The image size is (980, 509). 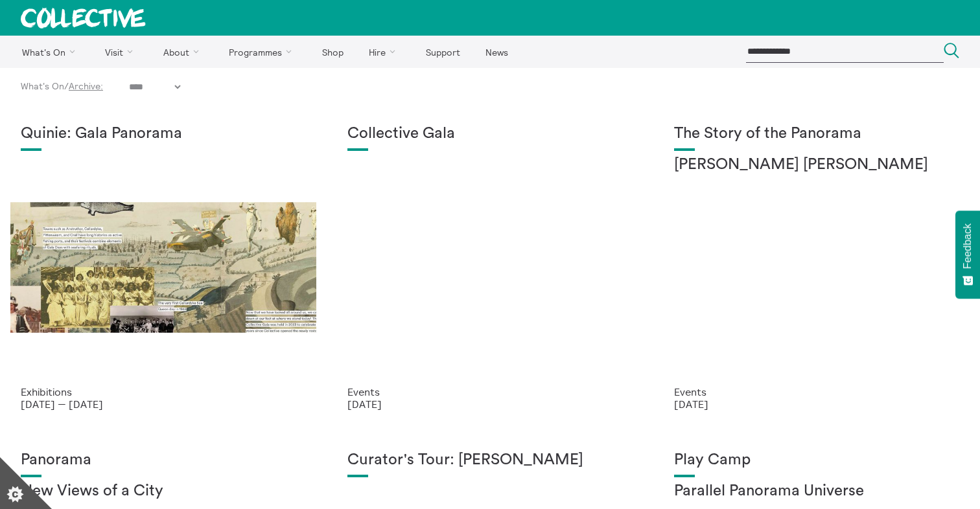 I want to click on a: Hire, so click(x=385, y=52).